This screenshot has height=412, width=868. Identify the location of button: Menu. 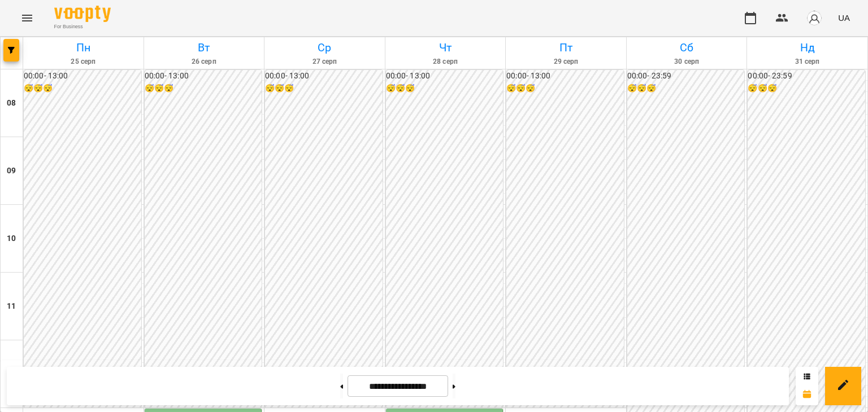
(27, 18).